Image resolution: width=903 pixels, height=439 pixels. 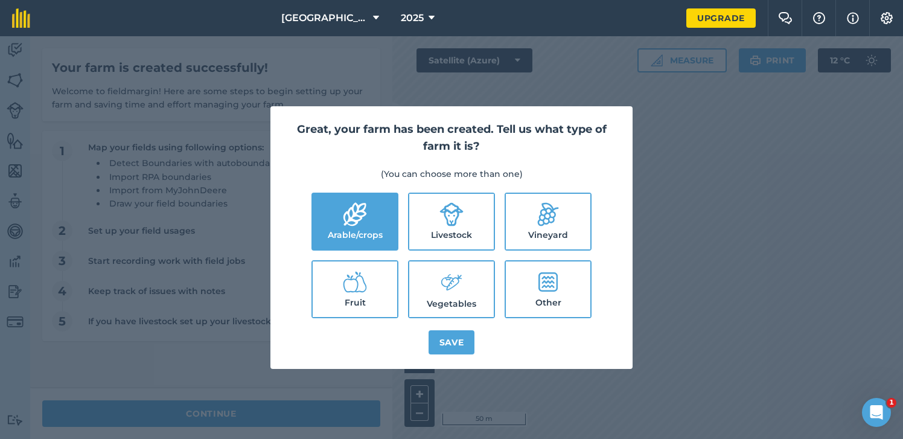 What do you see at coordinates (452, 138) in the screenshot?
I see `h2: Great, your farm has been created. Tell us what type of farm it is?` at bounding box center [452, 138].